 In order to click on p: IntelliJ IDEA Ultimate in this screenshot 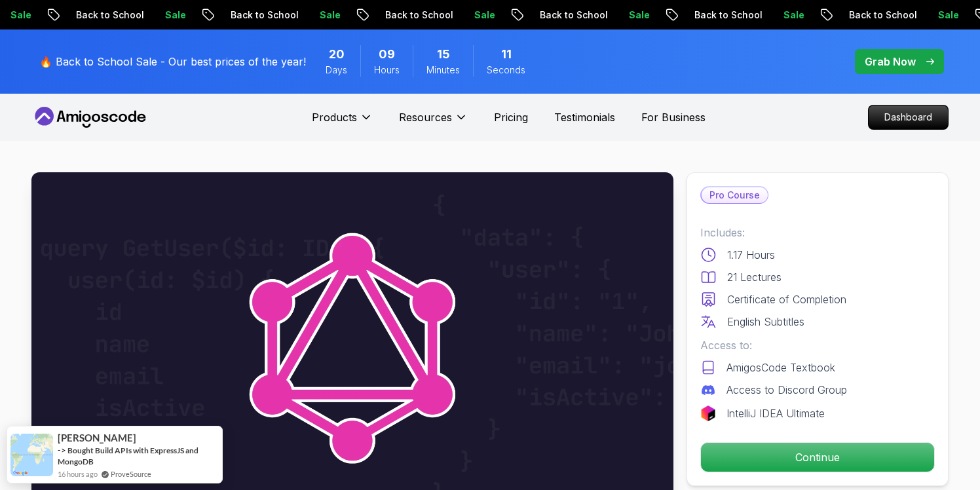, I will do `click(776, 413)`.